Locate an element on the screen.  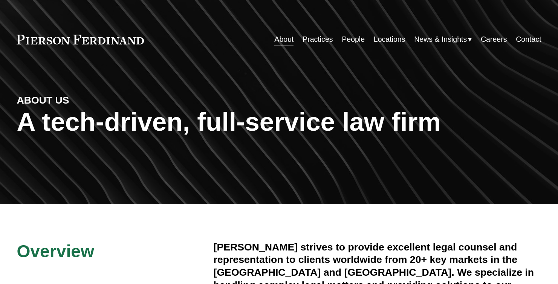
span: Overview is located at coordinates (55, 251).